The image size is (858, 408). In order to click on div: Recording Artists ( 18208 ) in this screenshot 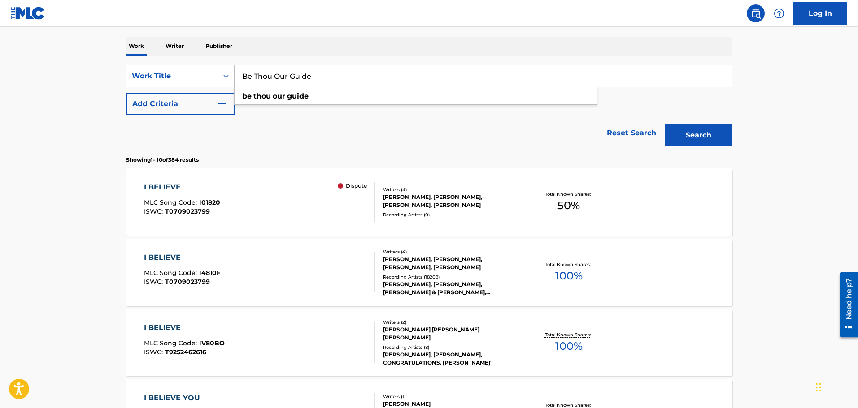, I will do `click(451, 277)`.